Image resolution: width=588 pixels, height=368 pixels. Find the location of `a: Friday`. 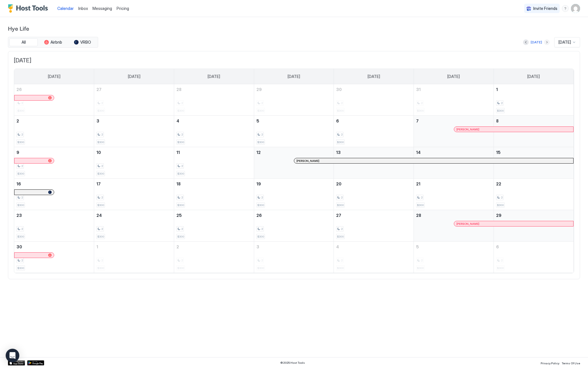

a: Friday is located at coordinates (454, 76).